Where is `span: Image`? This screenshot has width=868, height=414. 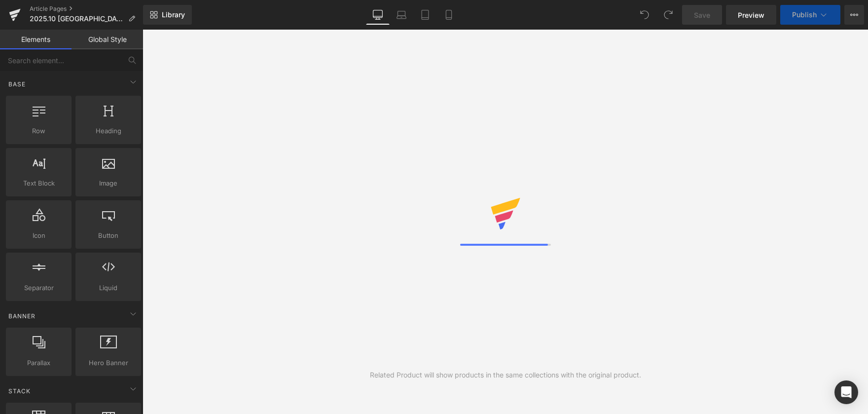
span: Image is located at coordinates (108, 183).